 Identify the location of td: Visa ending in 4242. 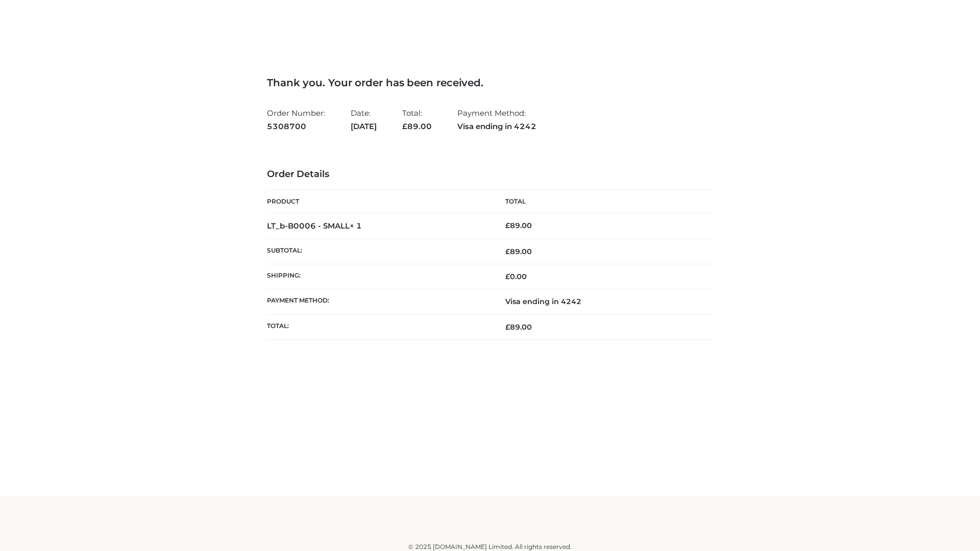
(601, 302).